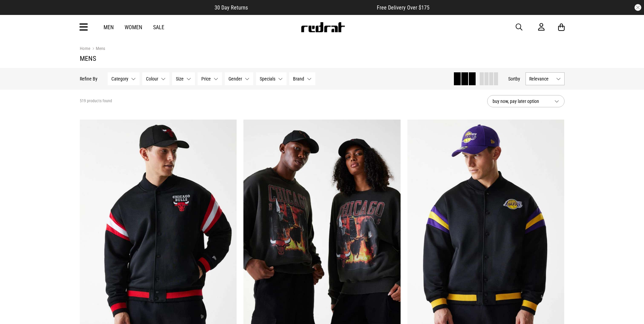  I want to click on button: buy now, pay later option, so click(526, 101).